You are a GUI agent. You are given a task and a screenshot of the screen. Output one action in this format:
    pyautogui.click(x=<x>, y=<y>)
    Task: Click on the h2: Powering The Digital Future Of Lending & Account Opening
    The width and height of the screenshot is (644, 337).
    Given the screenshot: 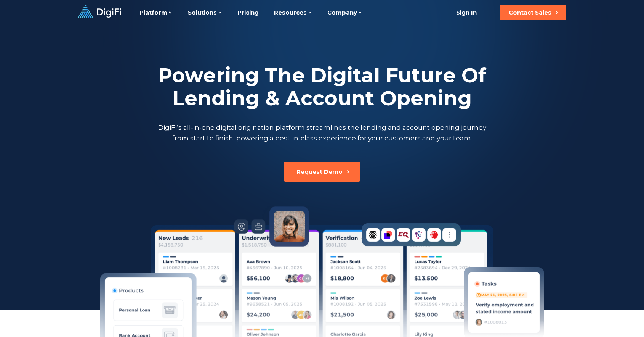 What is the action you would take?
    pyautogui.click(x=322, y=87)
    